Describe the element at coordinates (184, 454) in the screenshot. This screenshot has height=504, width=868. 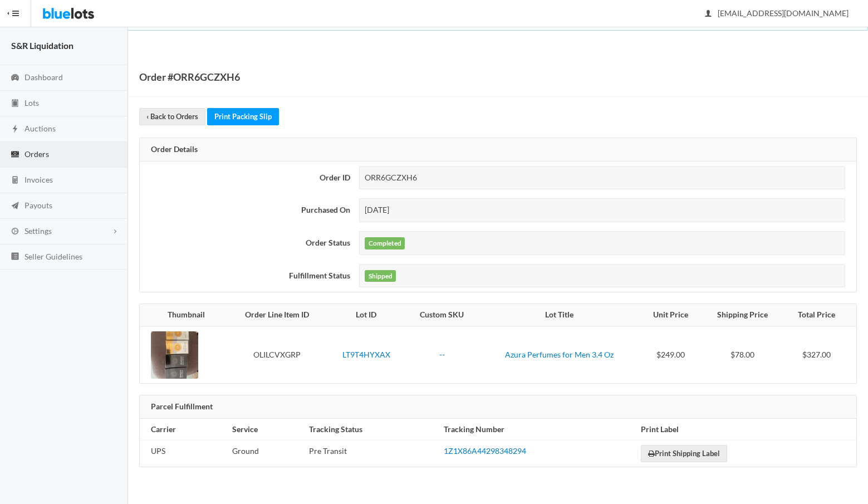
I see `td: UPS` at that location.